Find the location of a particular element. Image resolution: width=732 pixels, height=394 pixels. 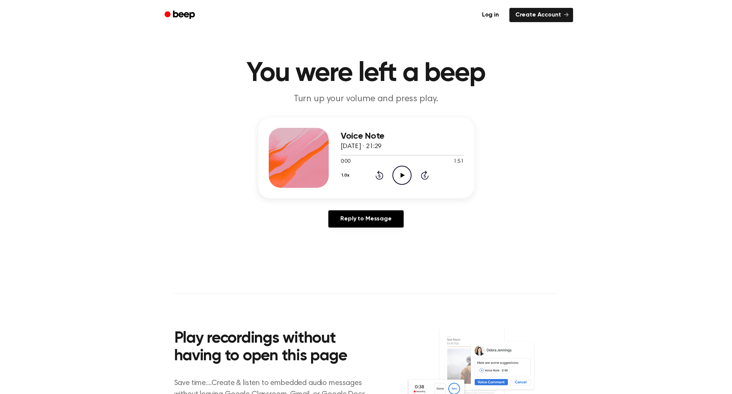

h2: Play recordings without having to open this page is located at coordinates (275, 348).